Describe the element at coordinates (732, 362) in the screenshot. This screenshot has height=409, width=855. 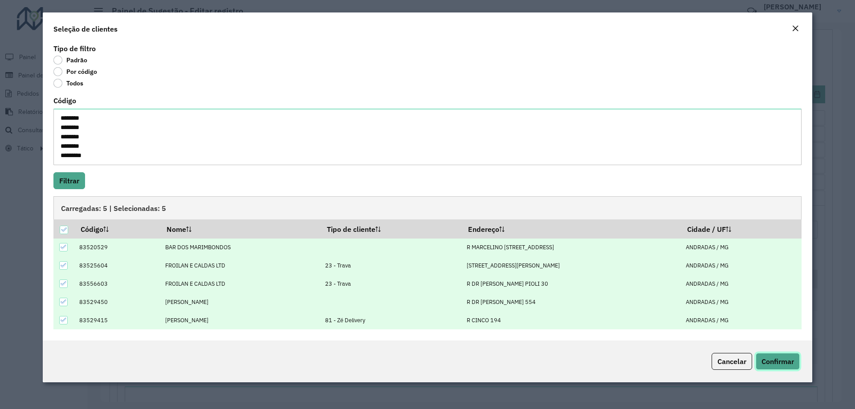
I see `span: Cancelar` at that location.